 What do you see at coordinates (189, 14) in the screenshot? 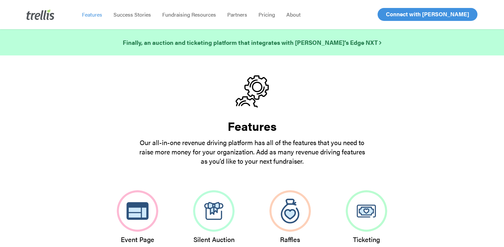
I see `span: Fundraising Resources` at bounding box center [189, 14].